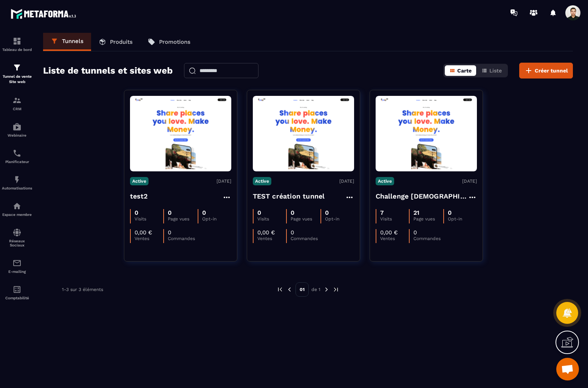 The image size is (588, 388). Describe the element at coordinates (17, 153) in the screenshot. I see `img: scheduler` at that location.